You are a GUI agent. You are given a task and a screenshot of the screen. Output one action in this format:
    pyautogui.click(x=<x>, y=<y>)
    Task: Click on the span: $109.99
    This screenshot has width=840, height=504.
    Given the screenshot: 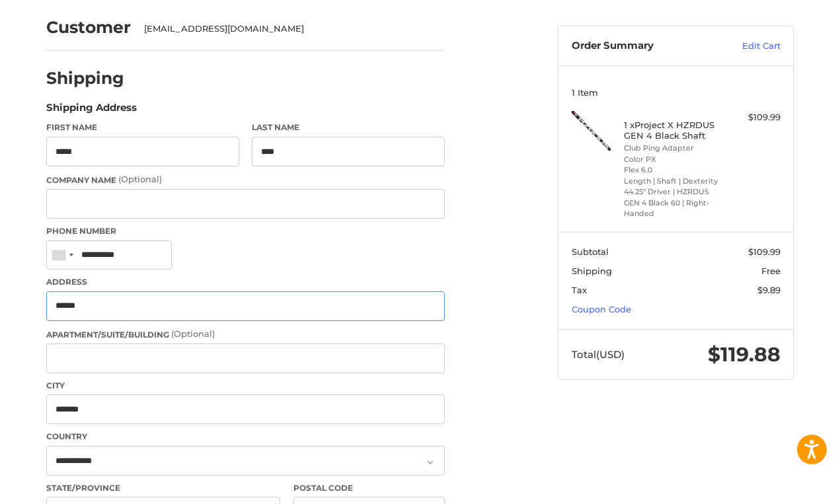 What is the action you would take?
    pyautogui.click(x=764, y=252)
    